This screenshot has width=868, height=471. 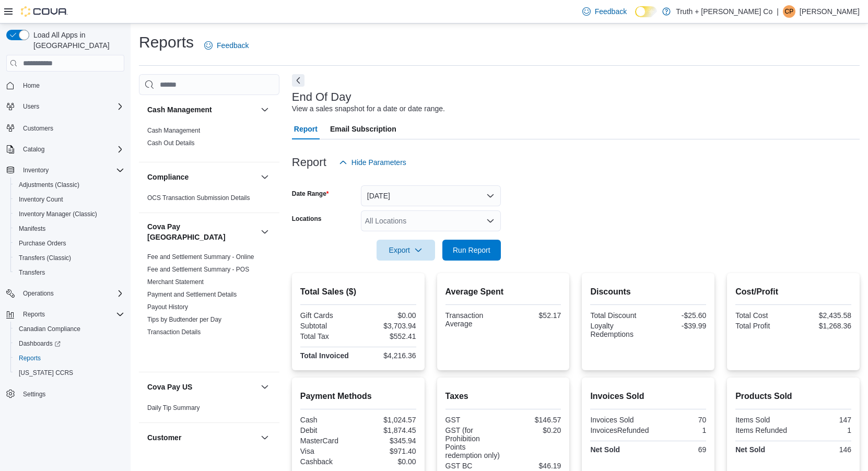 I want to click on span: Export, so click(x=406, y=250).